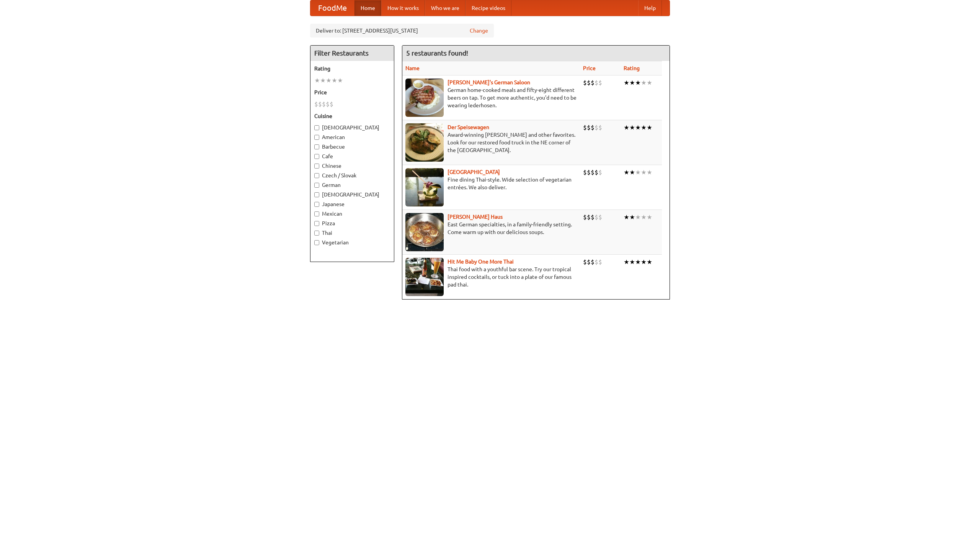 Image resolution: width=980 pixels, height=542 pixels. What do you see at coordinates (425, 98) in the screenshot?
I see `img: esthers.jpg` at bounding box center [425, 98].